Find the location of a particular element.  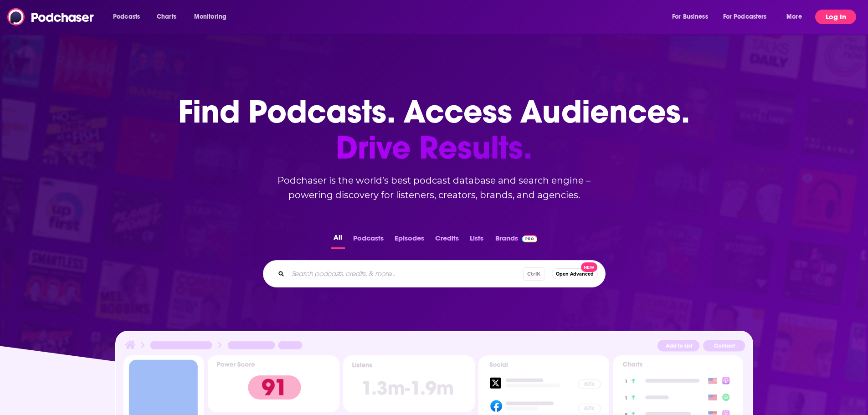

span: Drive Results. is located at coordinates (434, 147).